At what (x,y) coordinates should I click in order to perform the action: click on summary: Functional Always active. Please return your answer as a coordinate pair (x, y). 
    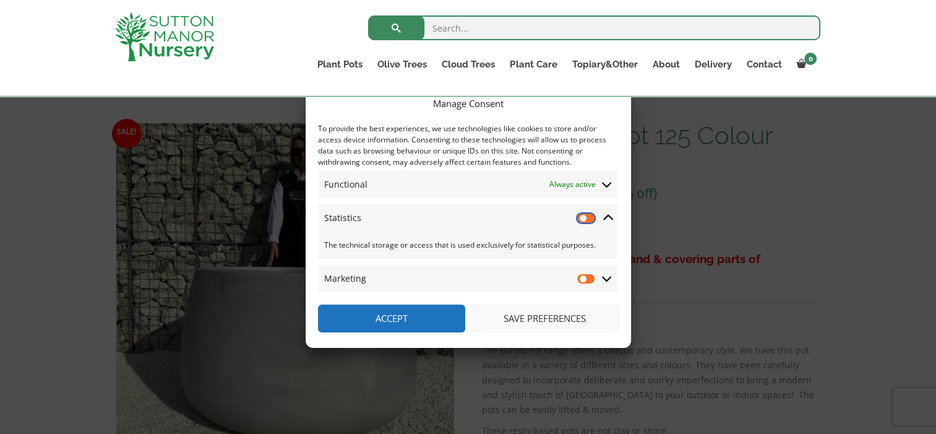
    Looking at the image, I should click on (468, 184).